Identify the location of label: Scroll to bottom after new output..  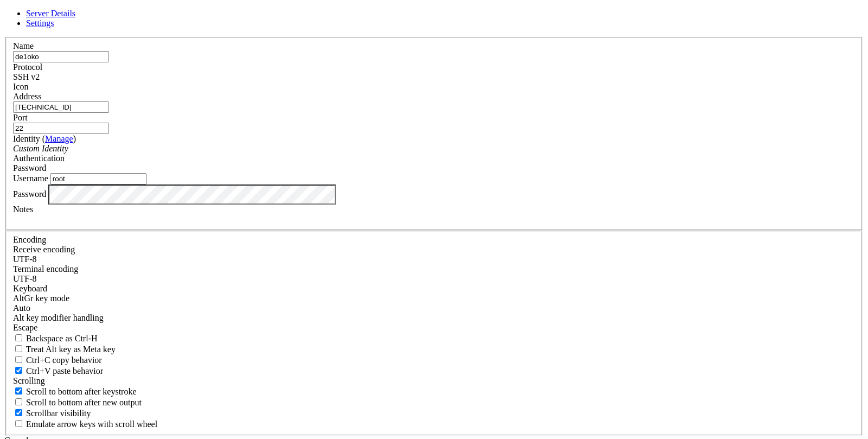
(77, 402).